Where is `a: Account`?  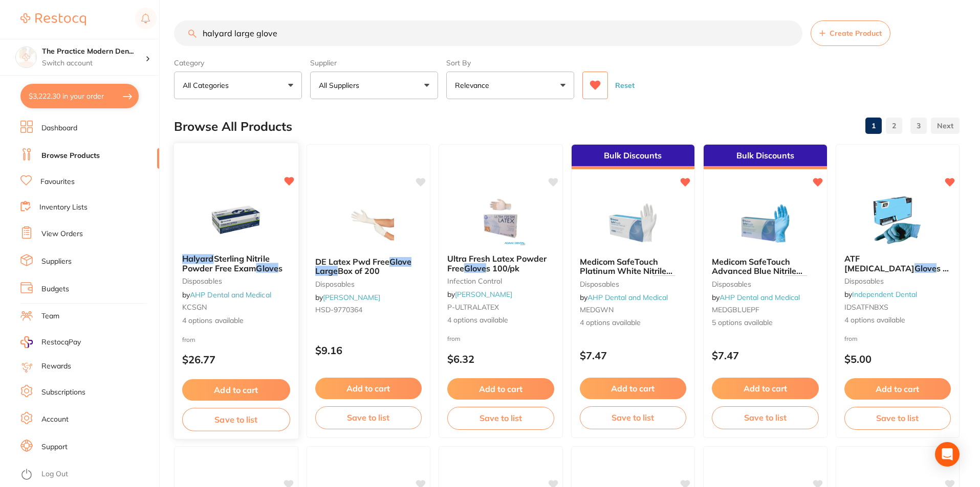
a: Account is located at coordinates (54, 420).